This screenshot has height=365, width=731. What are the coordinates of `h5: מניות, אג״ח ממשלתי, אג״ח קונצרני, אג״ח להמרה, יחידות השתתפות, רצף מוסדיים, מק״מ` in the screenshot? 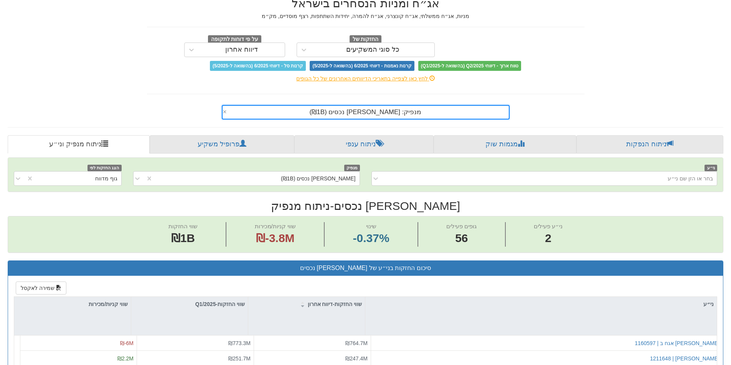 It's located at (365, 16).